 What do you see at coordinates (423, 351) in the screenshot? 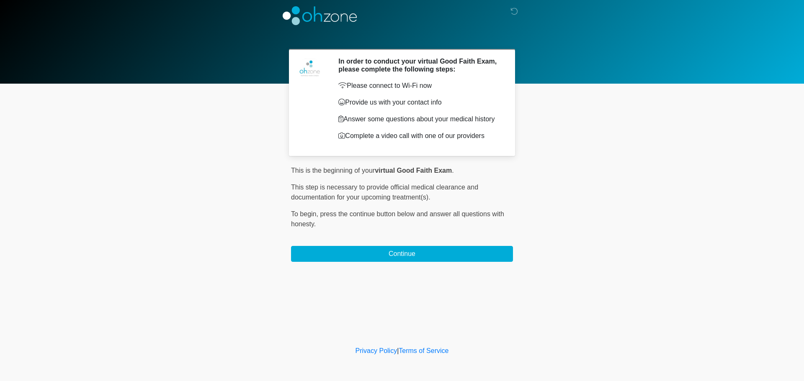
I see `a: Terms of Service` at bounding box center [423, 351].